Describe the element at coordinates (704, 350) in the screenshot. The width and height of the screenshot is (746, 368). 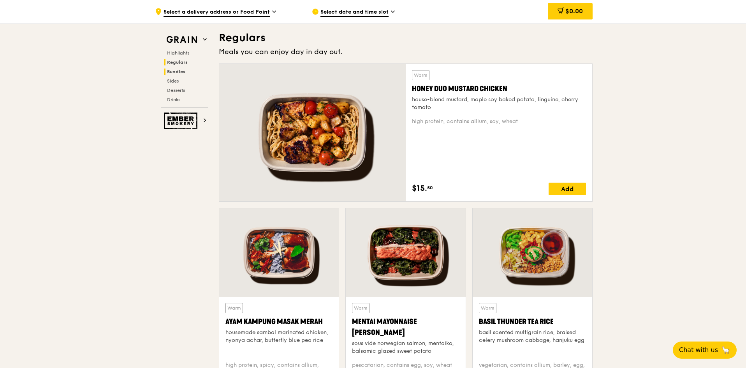
I see `button: Chat with us🦙` at that location.